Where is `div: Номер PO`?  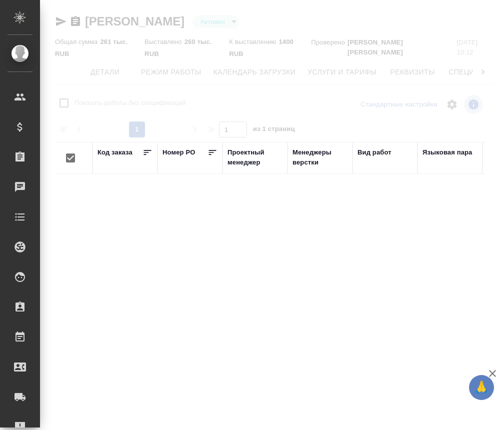 div: Номер PO is located at coordinates (179, 153).